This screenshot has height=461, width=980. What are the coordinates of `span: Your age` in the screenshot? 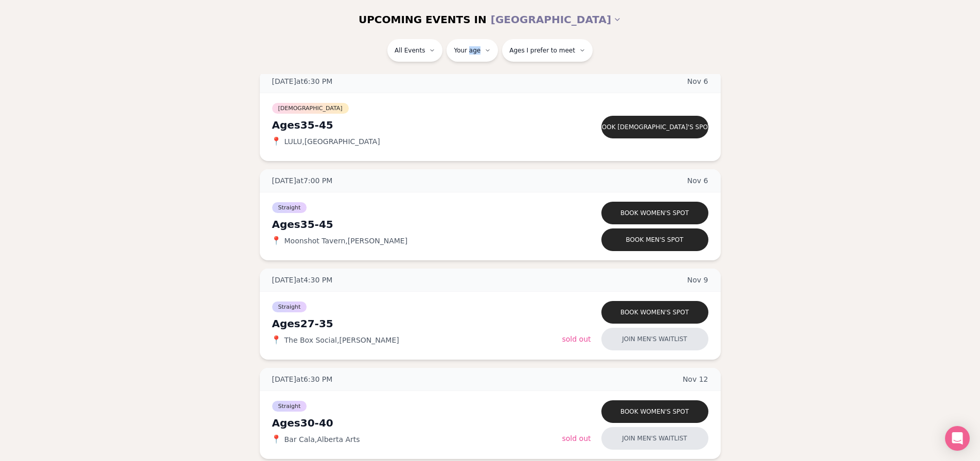 It's located at (467, 48).